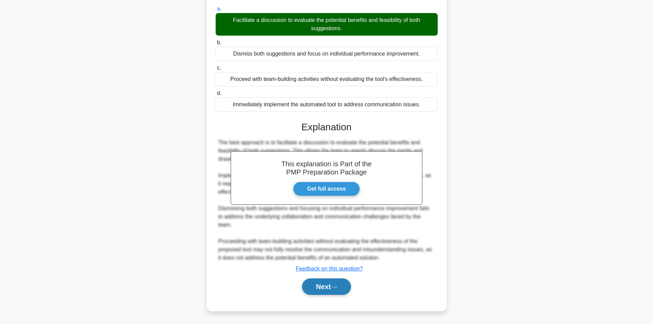  Describe the element at coordinates (327, 24) in the screenshot. I see `div: Facilitate a discussion to evaluate the potential benefits and feasibility of both suggestions.` at that location.